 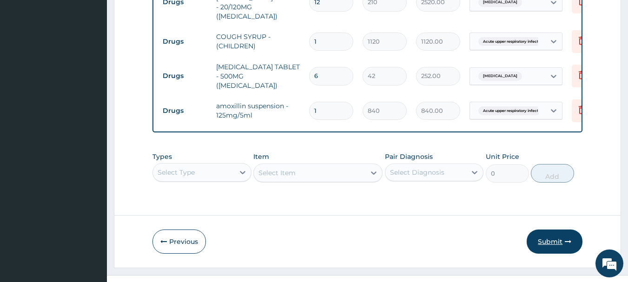 What do you see at coordinates (91, 130) in the screenshot?
I see `span: We're online!` at bounding box center [91, 130].